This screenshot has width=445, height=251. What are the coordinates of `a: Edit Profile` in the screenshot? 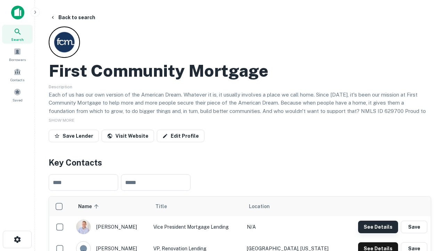 It's located at (181, 136).